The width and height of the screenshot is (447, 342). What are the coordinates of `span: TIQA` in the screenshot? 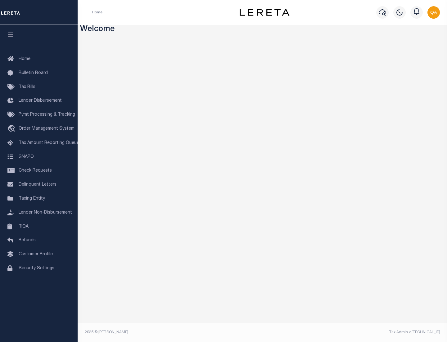 It's located at (24, 226).